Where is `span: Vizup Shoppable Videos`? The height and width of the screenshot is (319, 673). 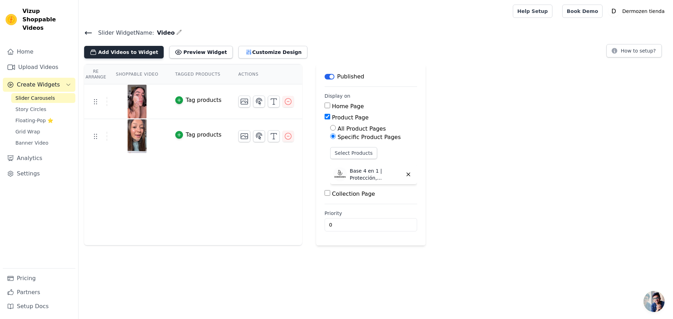 span: Vizup Shoppable Videos is located at coordinates (47, 20).